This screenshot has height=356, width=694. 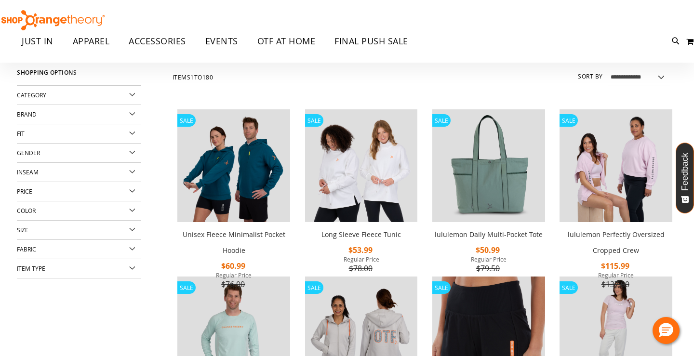 What do you see at coordinates (79, 75) in the screenshot?
I see `strong: Shopping Options` at bounding box center [79, 75].